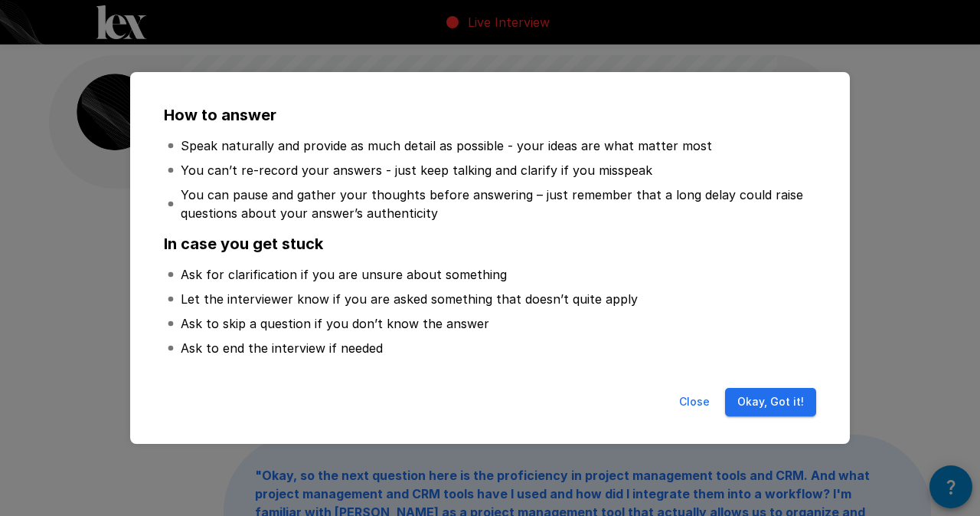  I want to click on p: Let the interviewer know if you are asked something that doesn’t quite apply, so click(409, 299).